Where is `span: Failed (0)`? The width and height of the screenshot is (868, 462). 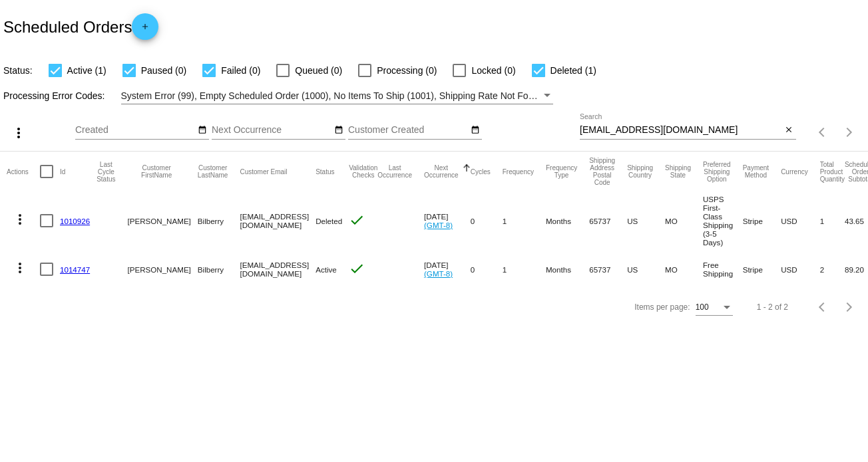
span: Failed (0) is located at coordinates (240, 70).